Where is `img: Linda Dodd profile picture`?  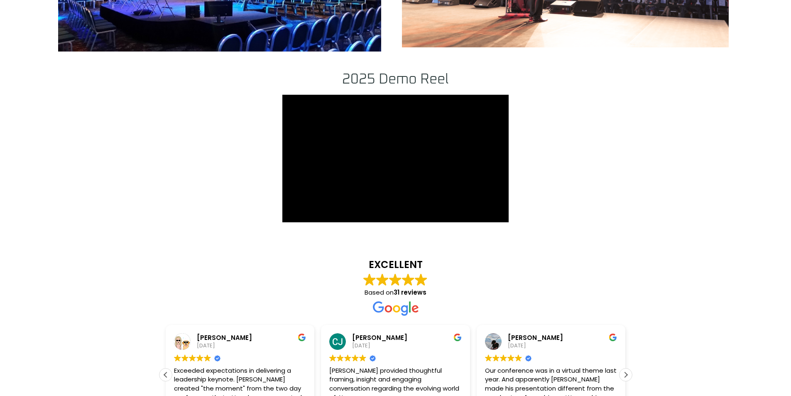 img: Linda Dodd profile picture is located at coordinates (182, 341).